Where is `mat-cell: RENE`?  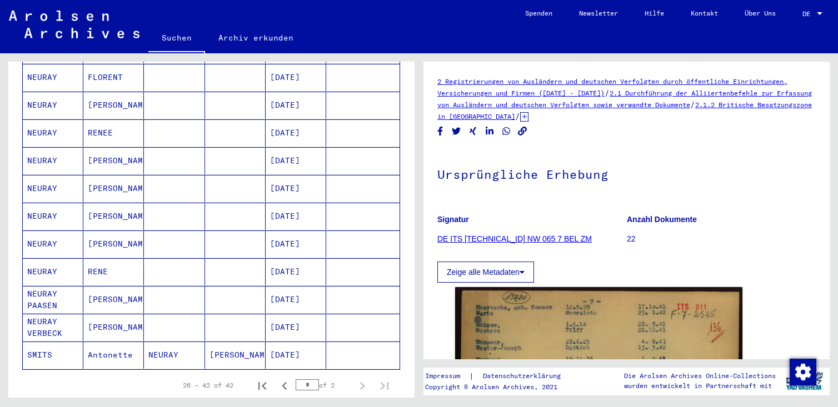 mat-cell: RENE is located at coordinates (113, 272).